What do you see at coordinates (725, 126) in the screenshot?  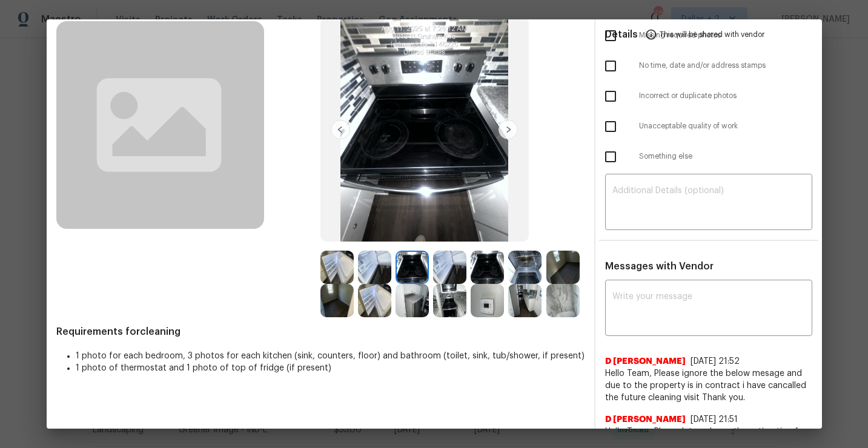 I see `span: Unacceptable quality of work` at bounding box center [725, 126].